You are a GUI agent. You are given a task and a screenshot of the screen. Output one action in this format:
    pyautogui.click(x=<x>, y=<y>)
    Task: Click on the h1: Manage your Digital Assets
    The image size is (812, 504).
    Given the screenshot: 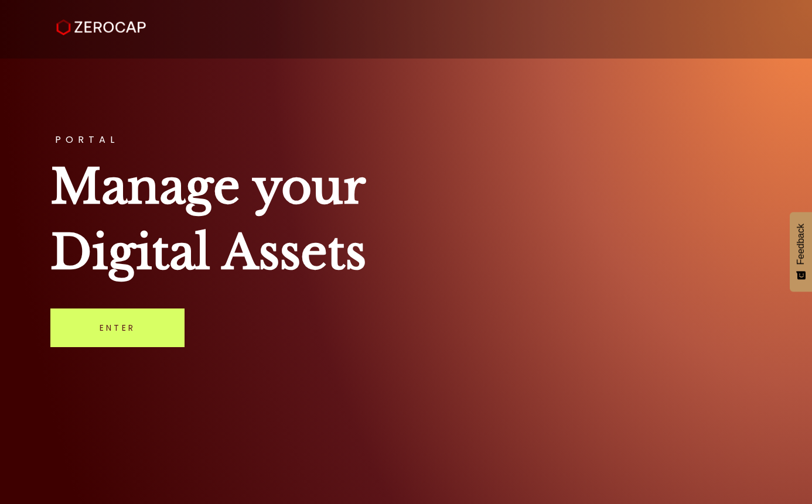 What is the action you would take?
    pyautogui.click(x=406, y=220)
    